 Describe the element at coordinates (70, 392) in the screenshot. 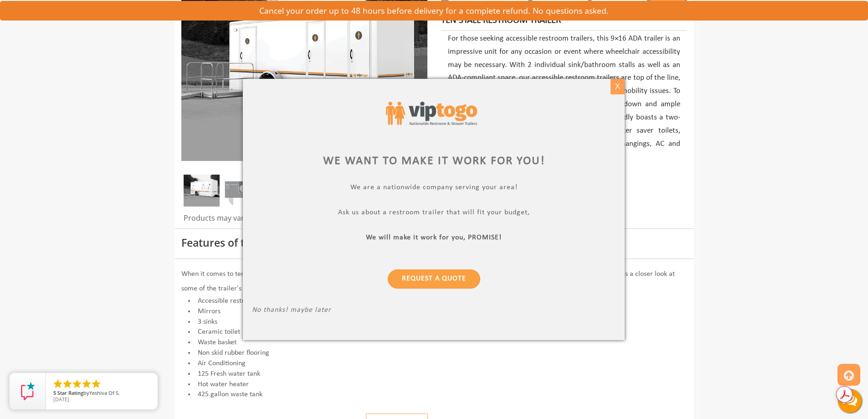

I see `span: Star Rating` at that location.